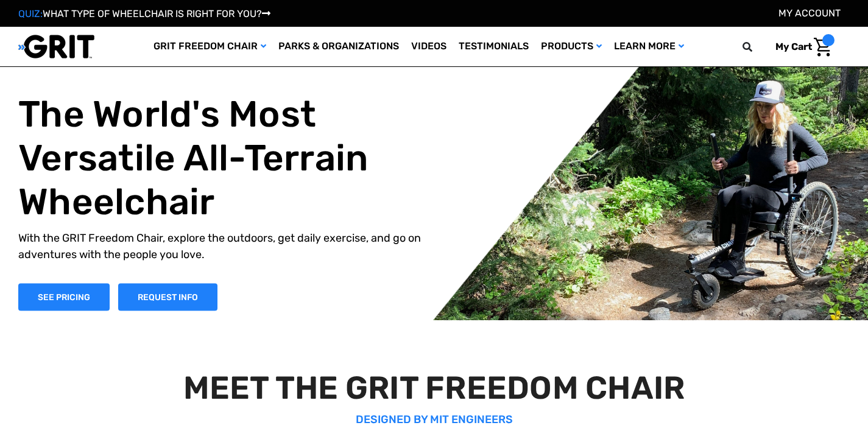  Describe the element at coordinates (339, 46) in the screenshot. I see `a: Parks & Organizations` at that location.